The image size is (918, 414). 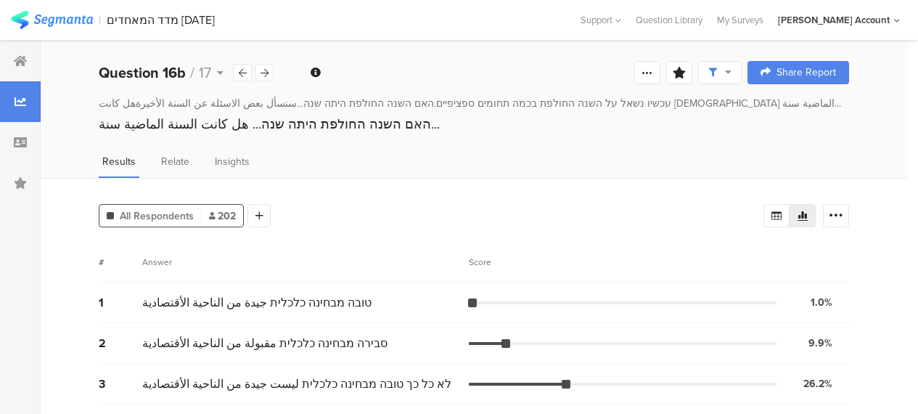 What do you see at coordinates (265, 343) in the screenshot?
I see `span: סבירה מבחינה כלכלית مقبولة من الناحية الأقتصادية` at bounding box center [265, 343].